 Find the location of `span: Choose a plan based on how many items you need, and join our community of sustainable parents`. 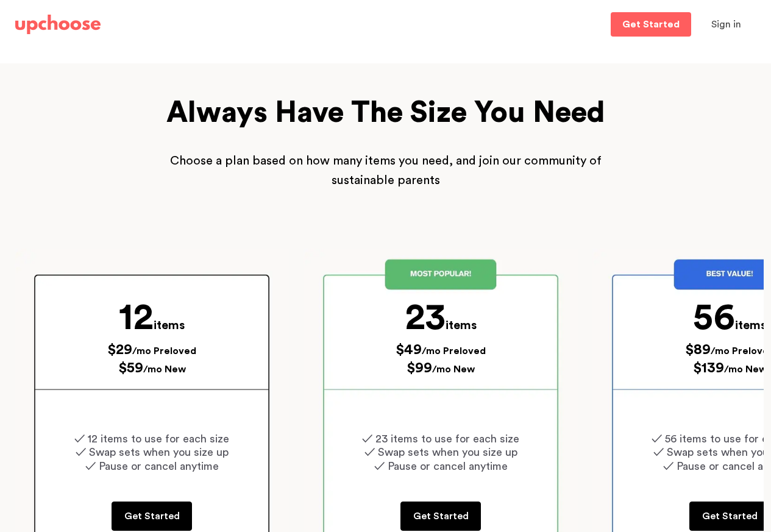

span: Choose a plan based on how many items you need, and join our community of sustainable parents is located at coordinates (385, 171).